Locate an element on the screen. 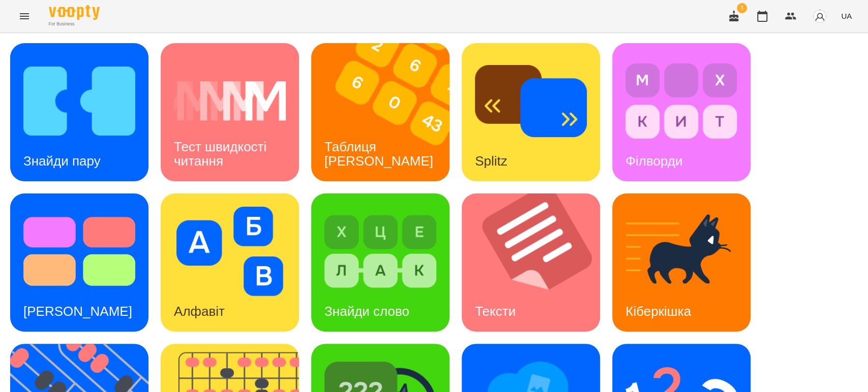 Image resolution: width=868 pixels, height=392 pixels. a: ФілвордиФілворди is located at coordinates (682, 113).